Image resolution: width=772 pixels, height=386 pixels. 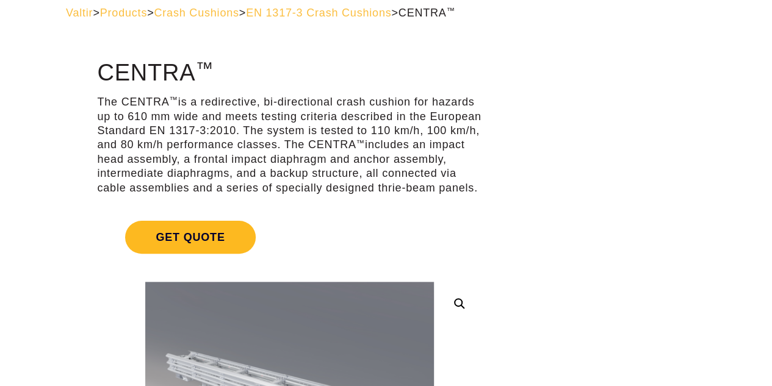 I want to click on span: CENTRA, so click(x=426, y=13).